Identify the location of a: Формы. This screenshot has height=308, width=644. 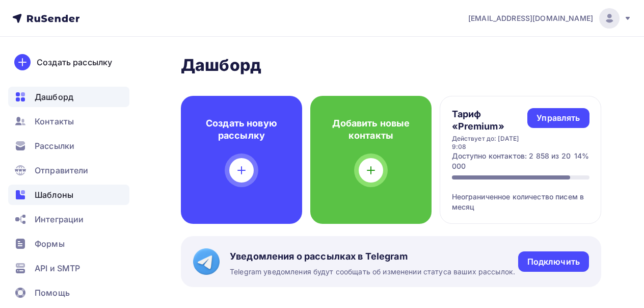
(69, 243).